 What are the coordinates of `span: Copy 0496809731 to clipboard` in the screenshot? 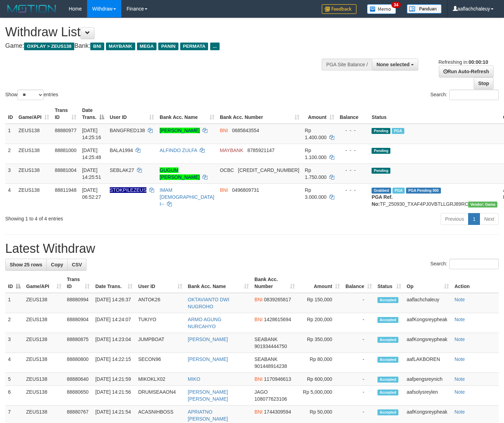 It's located at (246, 190).